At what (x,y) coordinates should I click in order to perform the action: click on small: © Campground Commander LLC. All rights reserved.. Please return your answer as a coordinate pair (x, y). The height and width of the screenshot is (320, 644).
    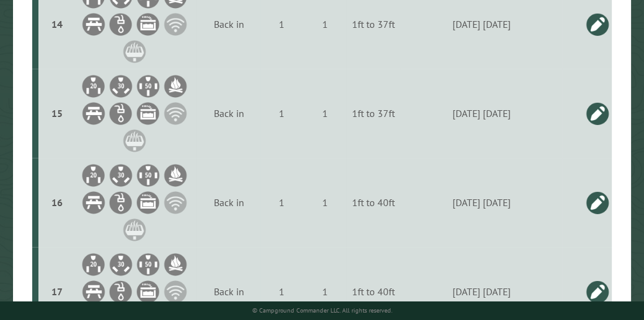
    Looking at the image, I should click on (322, 310).